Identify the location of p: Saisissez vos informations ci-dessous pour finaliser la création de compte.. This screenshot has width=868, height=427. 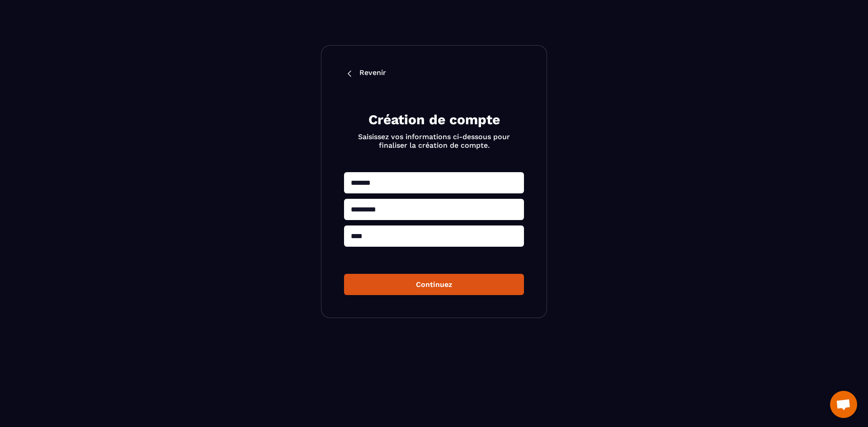
(434, 141).